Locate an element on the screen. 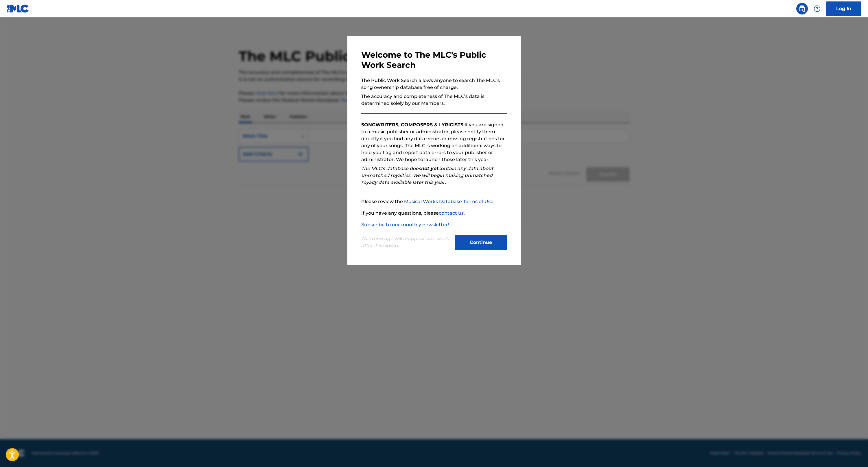  div: Chat Widget is located at coordinates (853, 453).